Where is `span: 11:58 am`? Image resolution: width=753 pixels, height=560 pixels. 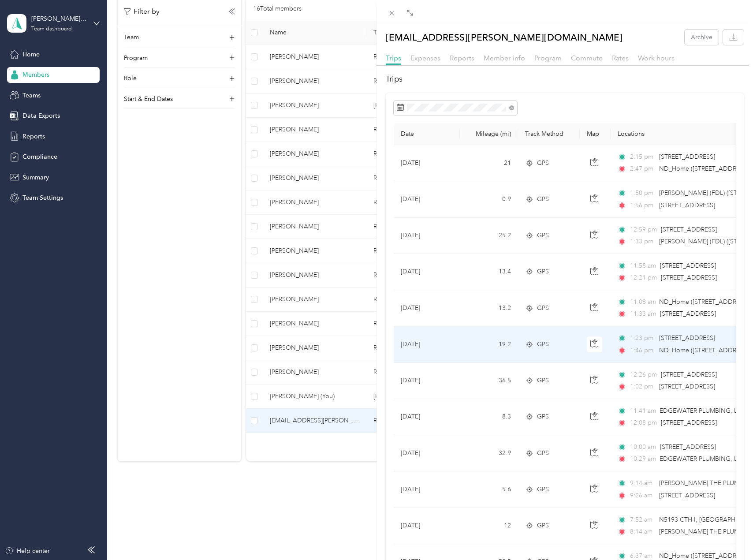 span: 11:58 am is located at coordinates (643, 266).